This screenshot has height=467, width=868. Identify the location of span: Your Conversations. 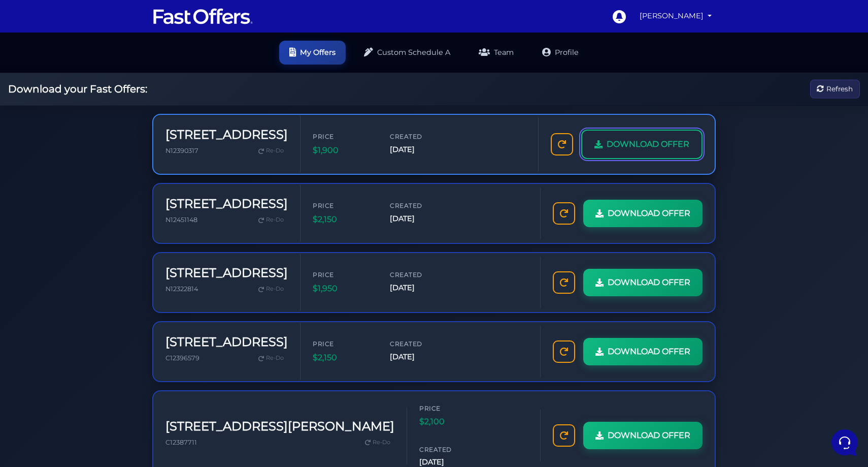
(49, 61).